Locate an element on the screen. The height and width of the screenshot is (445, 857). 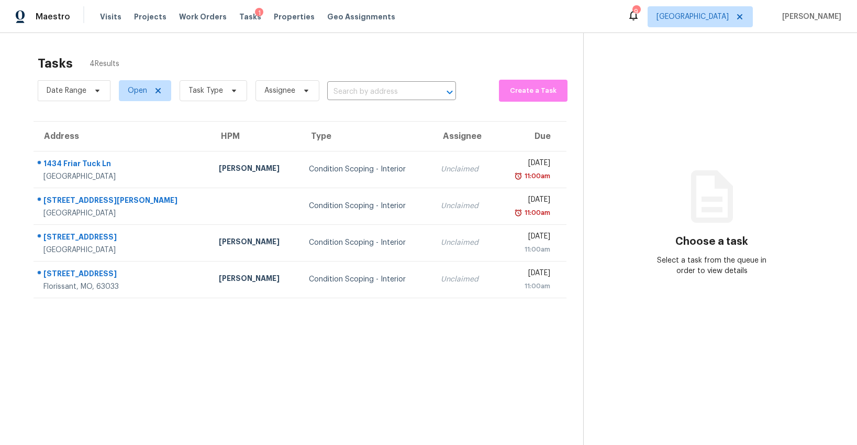
button: Open is located at coordinates (450, 92).